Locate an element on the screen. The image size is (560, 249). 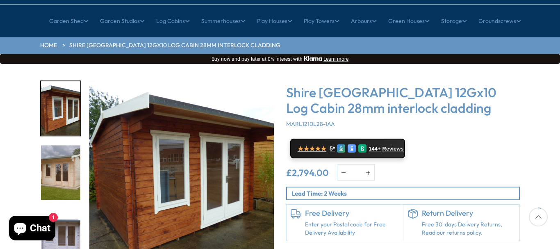
a: Garden Studios is located at coordinates (122, 21).